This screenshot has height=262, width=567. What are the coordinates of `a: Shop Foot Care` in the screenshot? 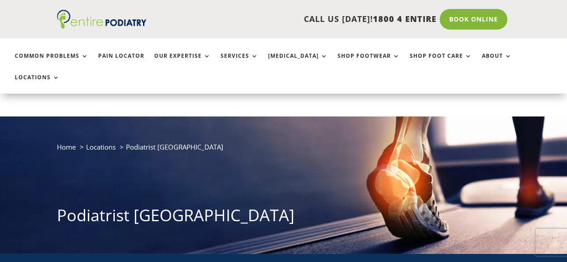 It's located at (441, 62).